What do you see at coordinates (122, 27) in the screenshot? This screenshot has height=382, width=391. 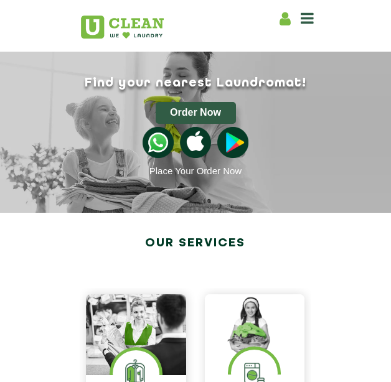 I see `img: UClean Laundry and Dry Cleaning` at bounding box center [122, 27].